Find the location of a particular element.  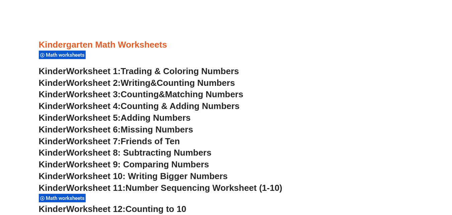

div: Chat Widget is located at coordinates (435, 198).